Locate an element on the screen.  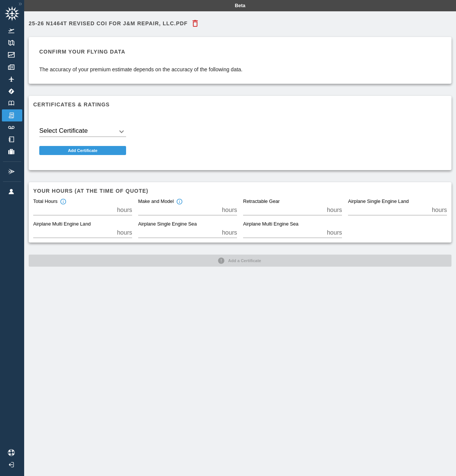
label: Retractable Gear is located at coordinates (261, 201).